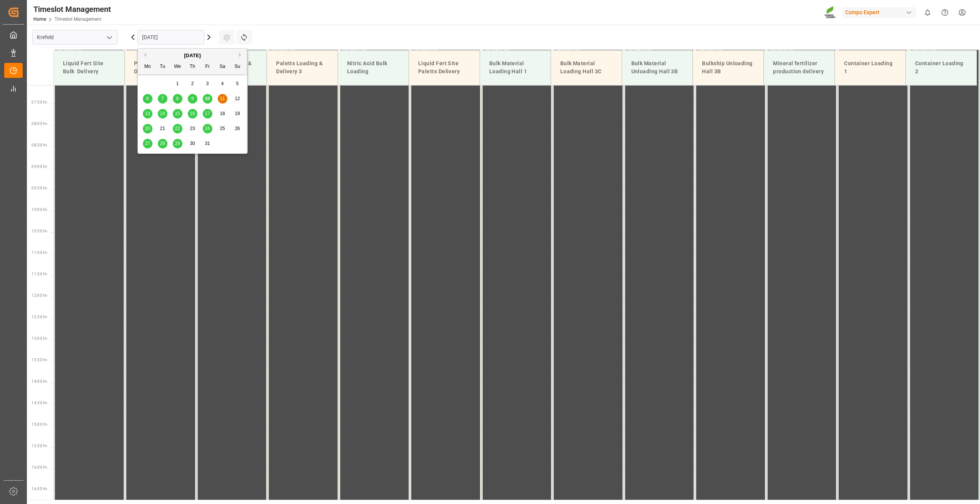  Describe the element at coordinates (207, 114) in the screenshot. I see `div: Choose Friday, October 17th, 2025` at that location.